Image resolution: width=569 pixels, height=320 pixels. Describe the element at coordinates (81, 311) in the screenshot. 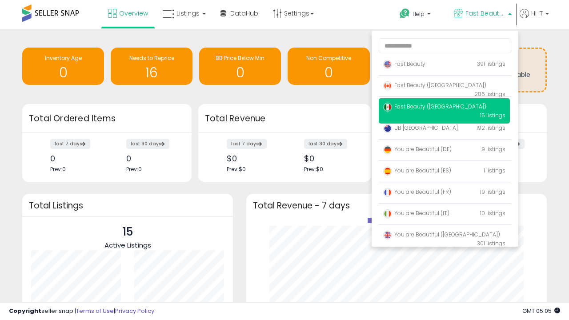

I see `div: seller snap | |` at that location.